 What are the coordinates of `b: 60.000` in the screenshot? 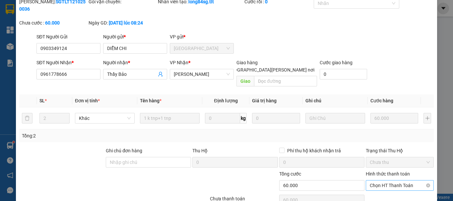 It's located at (52, 23).